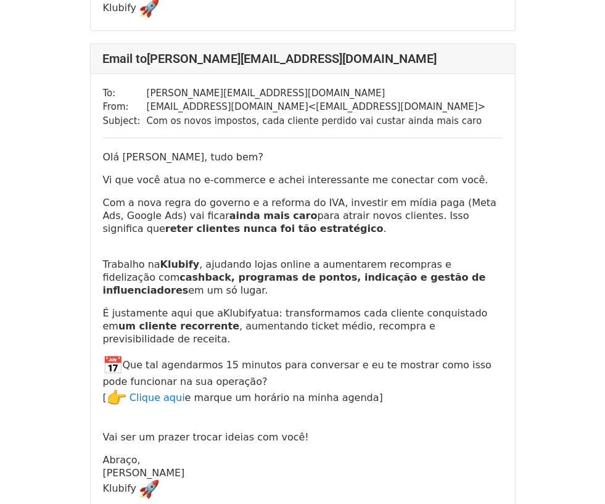 The image size is (605, 504). What do you see at coordinates (125, 121) in the screenshot?
I see `td: Subject:` at bounding box center [125, 121].